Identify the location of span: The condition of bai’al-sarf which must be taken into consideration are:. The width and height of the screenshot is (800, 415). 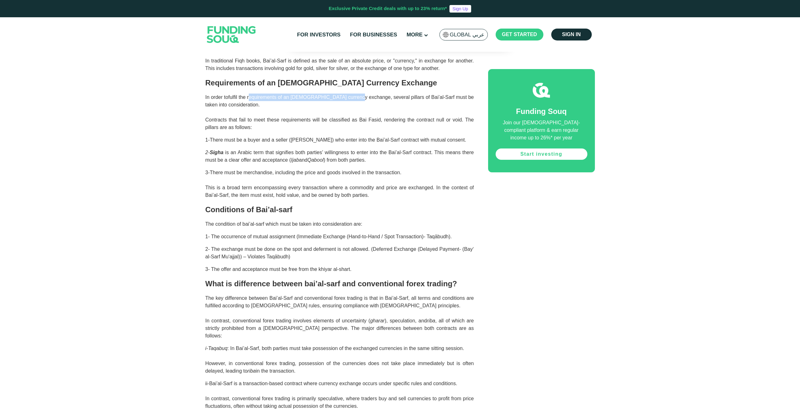
(284, 224).